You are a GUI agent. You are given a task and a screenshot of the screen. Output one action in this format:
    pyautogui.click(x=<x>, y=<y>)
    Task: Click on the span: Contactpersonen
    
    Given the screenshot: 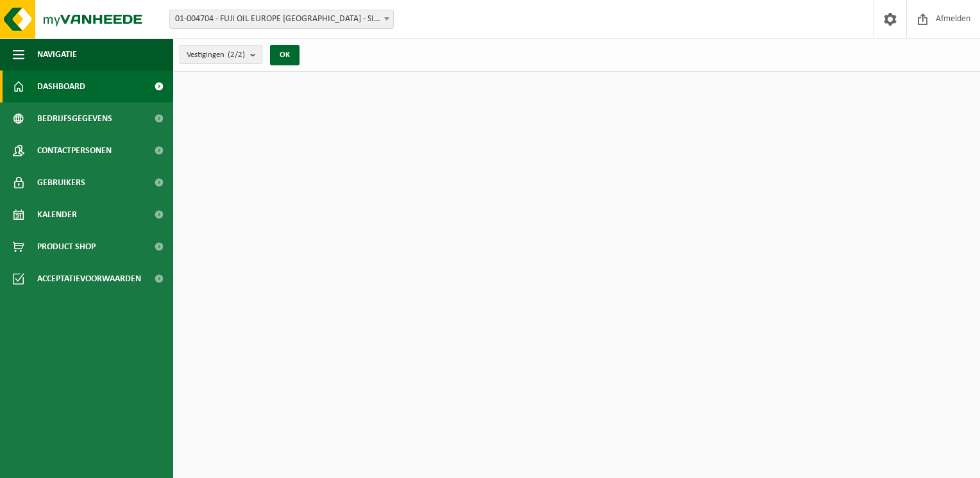 What is the action you would take?
    pyautogui.click(x=74, y=151)
    